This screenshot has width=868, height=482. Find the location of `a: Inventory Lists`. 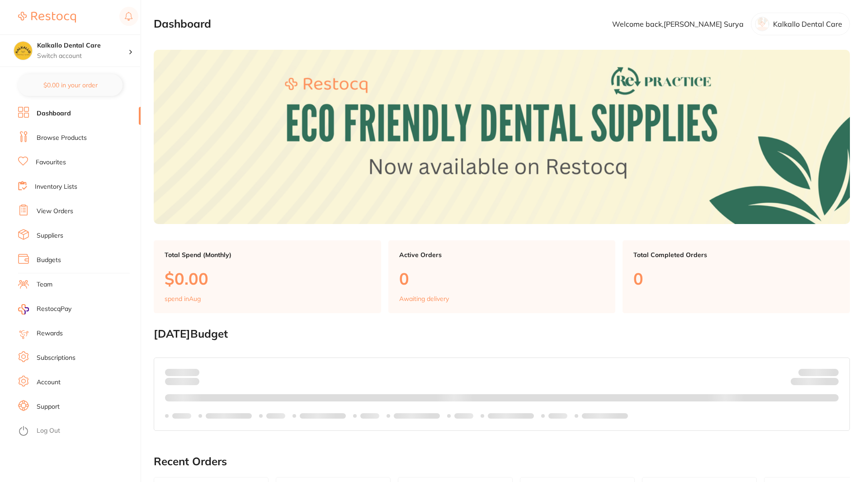

a: Inventory Lists is located at coordinates (56, 187).